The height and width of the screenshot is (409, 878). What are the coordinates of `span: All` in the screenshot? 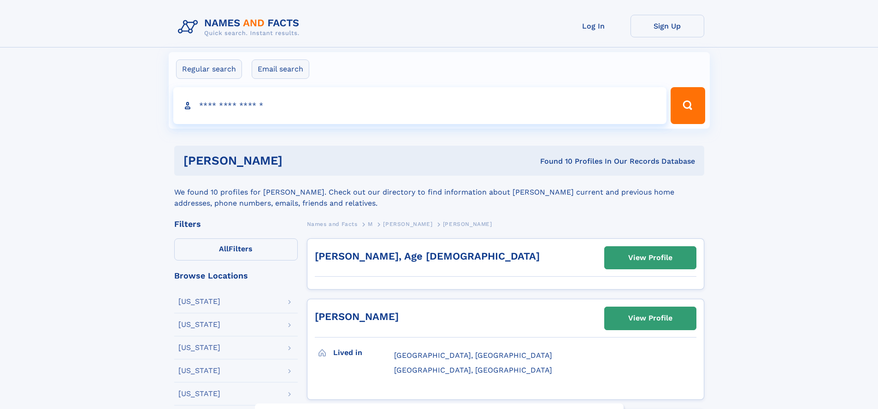 It's located at (223, 248).